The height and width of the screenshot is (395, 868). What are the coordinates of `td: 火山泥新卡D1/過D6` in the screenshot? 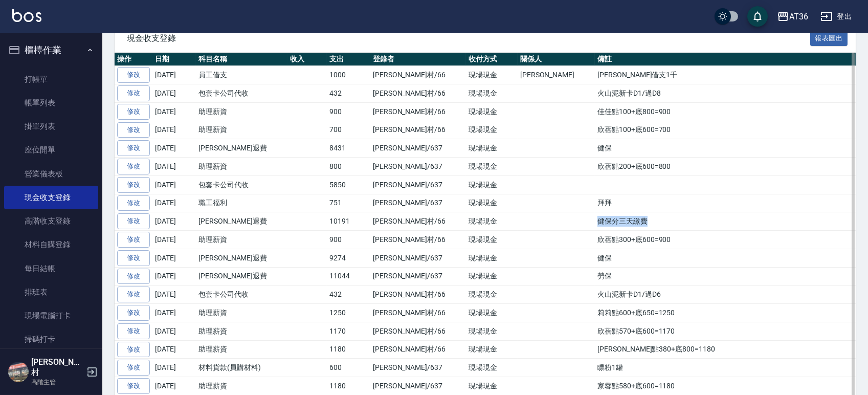 It's located at (725, 295).